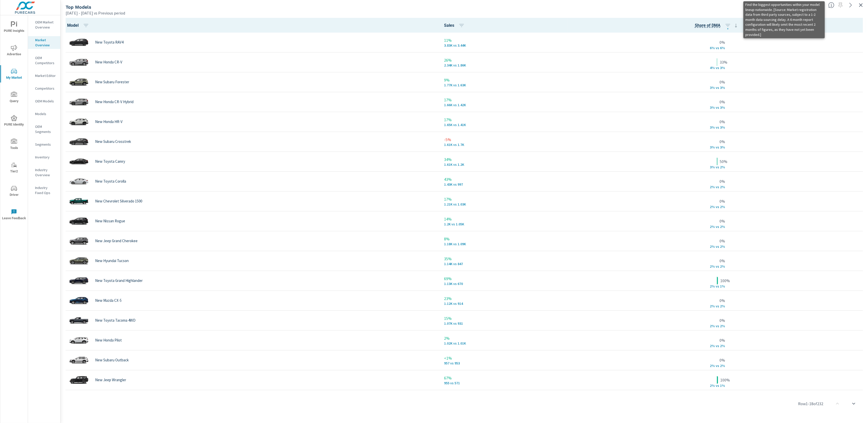 This screenshot has height=423, width=868. Describe the element at coordinates (841, 5) in the screenshot. I see `span: Select a preset date range to save this widget` at that location.